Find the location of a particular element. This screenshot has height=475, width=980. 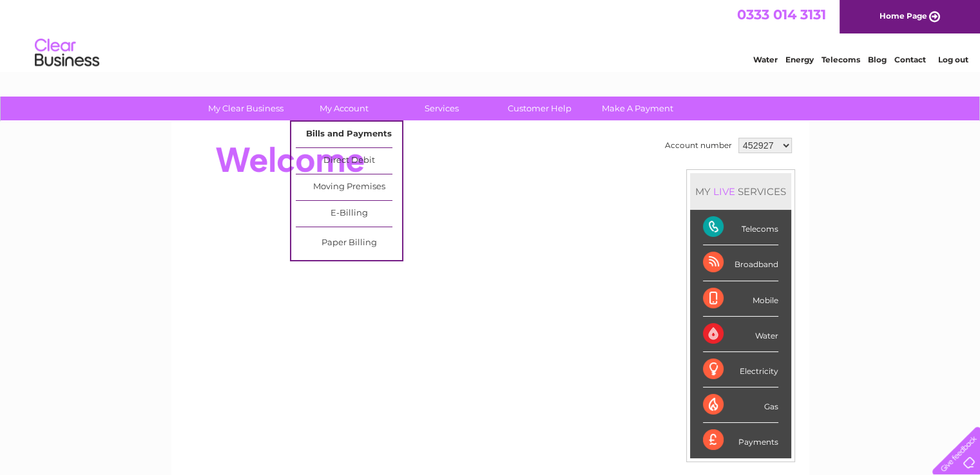

a: Customer Help is located at coordinates (539, 108).